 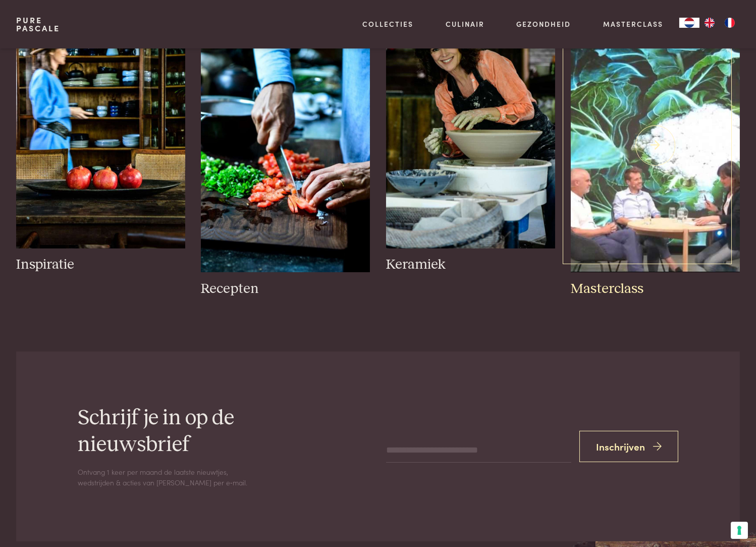 I want to click on div: Language, so click(x=689, y=23).